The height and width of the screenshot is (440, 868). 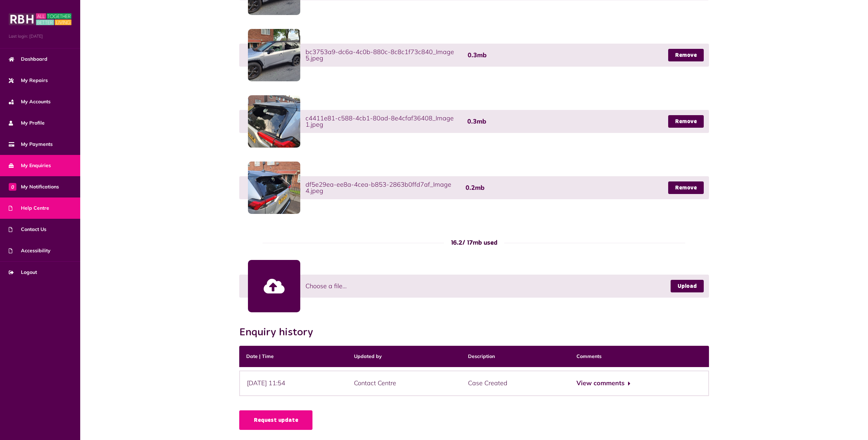 What do you see at coordinates (687, 286) in the screenshot?
I see `a: Upload` at bounding box center [687, 286].